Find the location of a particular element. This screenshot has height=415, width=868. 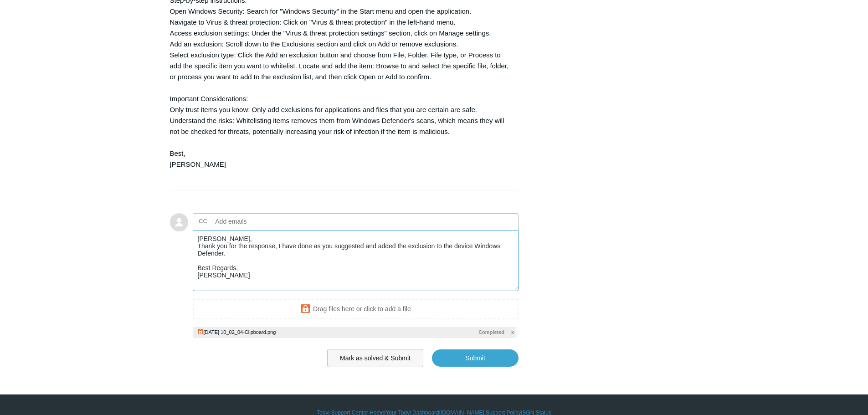

span: Completed is located at coordinates (491, 332).